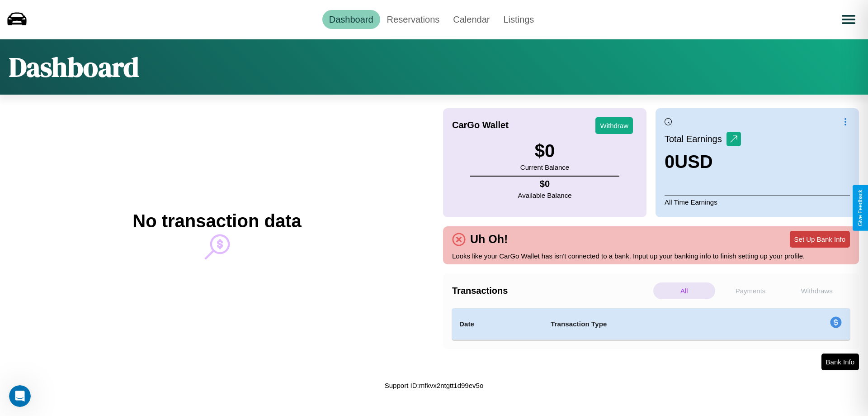  What do you see at coordinates (488, 239) in the screenshot?
I see `h4: Uh Oh!` at bounding box center [488, 239].